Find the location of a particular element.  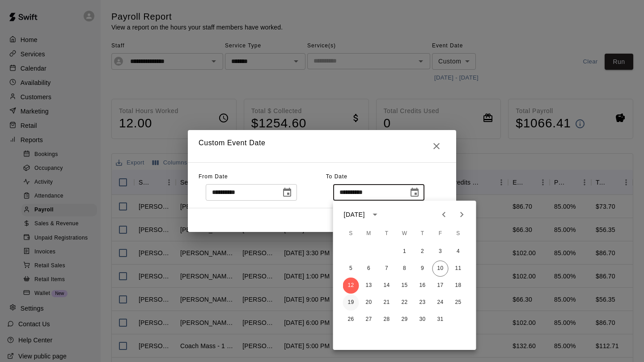

button: 30 is located at coordinates (423, 319).